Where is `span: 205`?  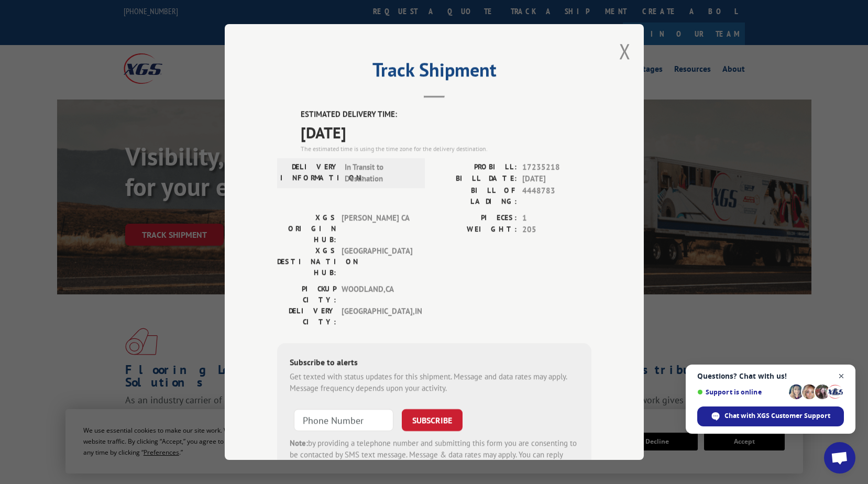
span: 205 is located at coordinates (557, 230).